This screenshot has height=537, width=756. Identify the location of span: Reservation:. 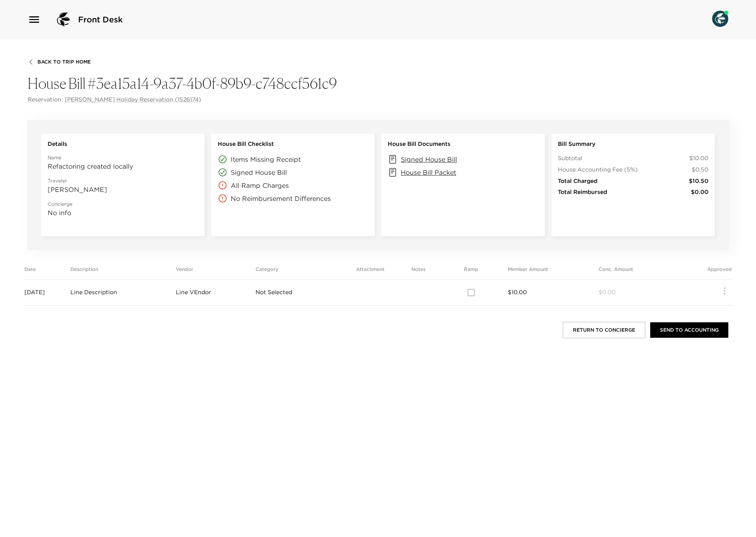
(45, 99).